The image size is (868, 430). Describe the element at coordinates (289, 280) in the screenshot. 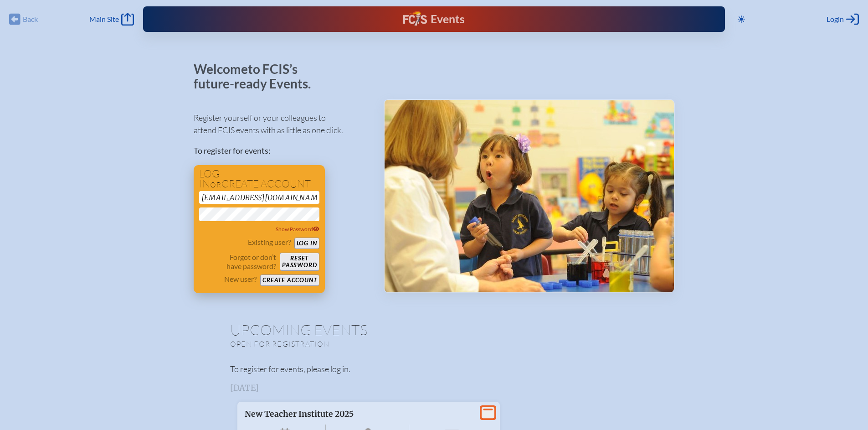

I see `button: Create account` at that location.